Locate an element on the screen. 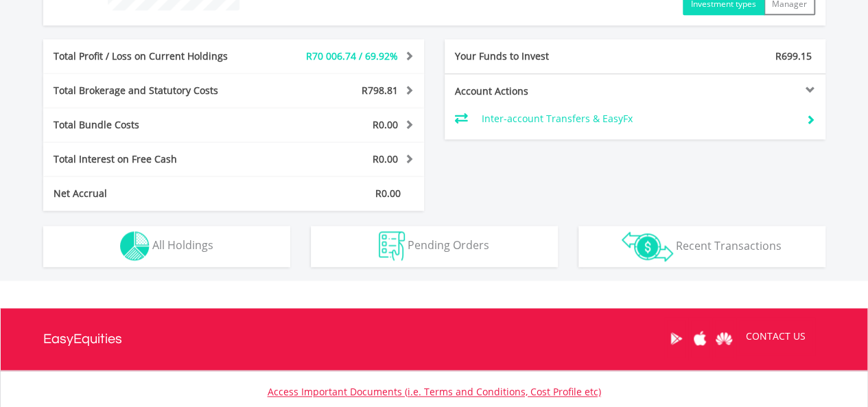  button: All Holdings is located at coordinates (167, 246).